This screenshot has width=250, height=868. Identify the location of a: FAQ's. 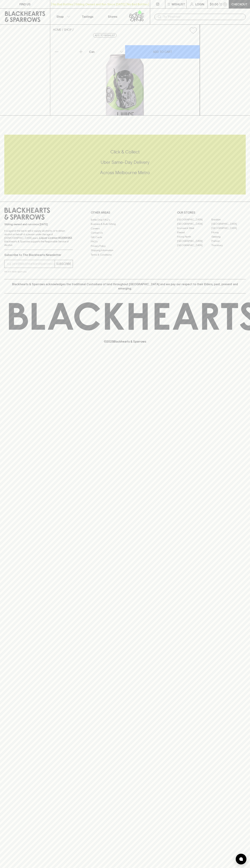
(125, 241).